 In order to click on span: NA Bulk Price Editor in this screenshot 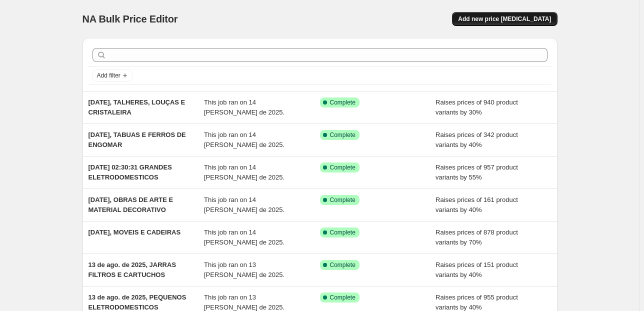, I will do `click(130, 19)`.